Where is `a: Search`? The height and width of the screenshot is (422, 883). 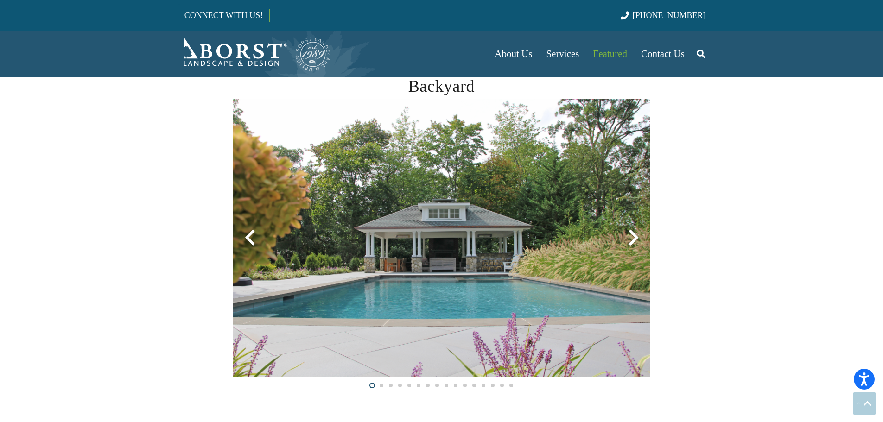 a: Search is located at coordinates (701, 54).